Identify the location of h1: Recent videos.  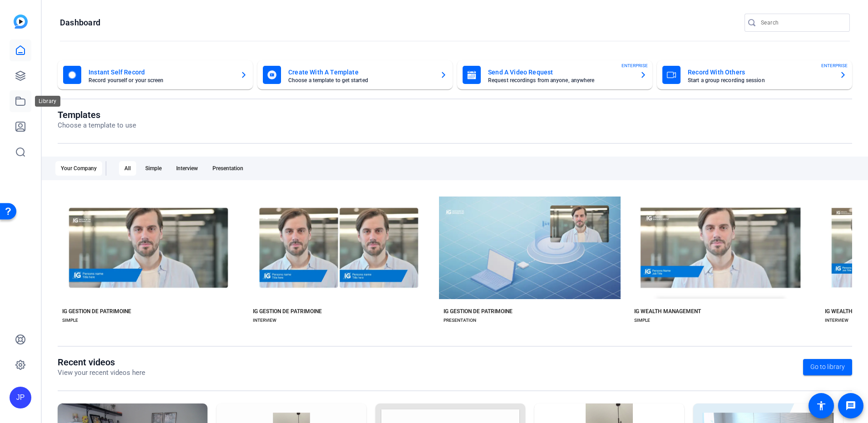
(101, 362).